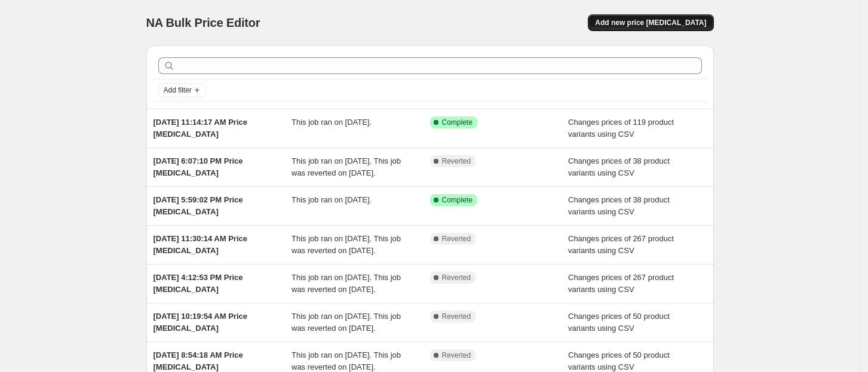 The width and height of the screenshot is (868, 372). What do you see at coordinates (621, 128) in the screenshot?
I see `span: Changes prices of 119 product variants using CSV` at bounding box center [621, 128].